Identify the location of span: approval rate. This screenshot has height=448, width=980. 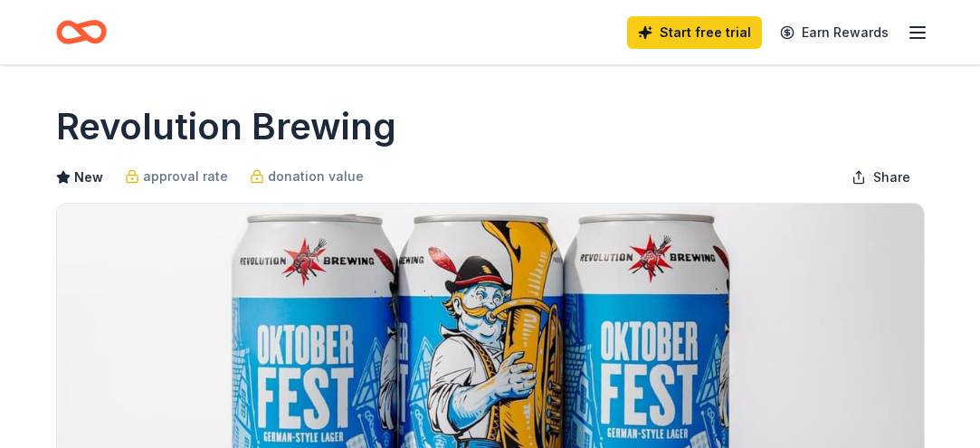
(186, 176).